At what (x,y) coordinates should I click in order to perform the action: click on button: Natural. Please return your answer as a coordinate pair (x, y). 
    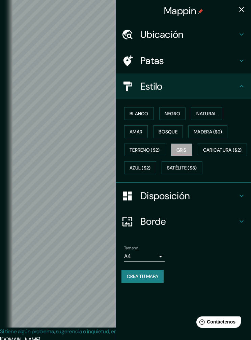
    Looking at the image, I should click on (207, 114).